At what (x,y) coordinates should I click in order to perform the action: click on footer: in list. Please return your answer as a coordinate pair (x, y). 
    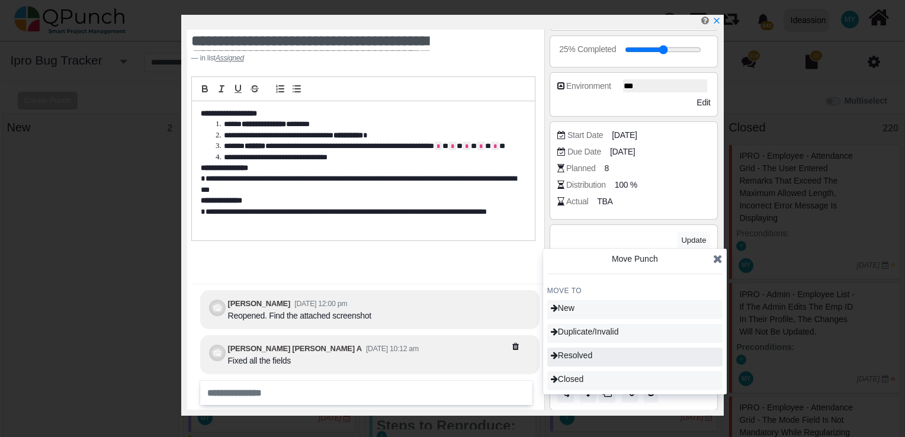
    Looking at the image, I should click on (333, 58).